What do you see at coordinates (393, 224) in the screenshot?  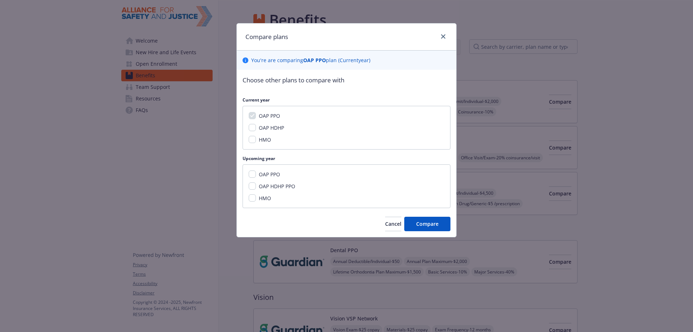 I see `button: Cancel` at bounding box center [393, 224].